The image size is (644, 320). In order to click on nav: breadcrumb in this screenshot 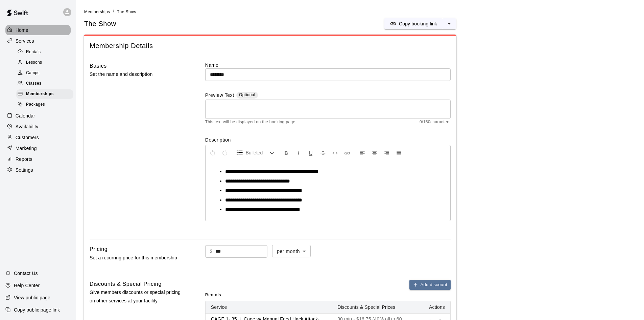, I will do `click(360, 12)`.